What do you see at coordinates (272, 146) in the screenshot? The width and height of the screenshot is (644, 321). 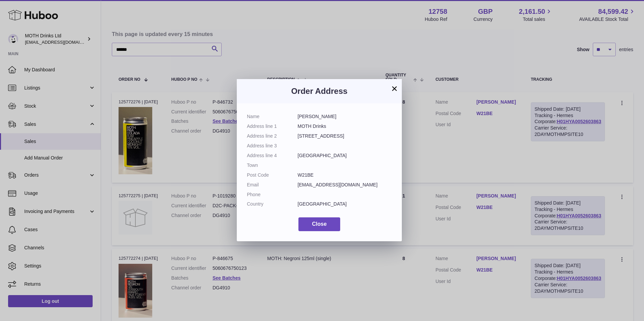 I see `dt: Address line 3` at bounding box center [272, 146].